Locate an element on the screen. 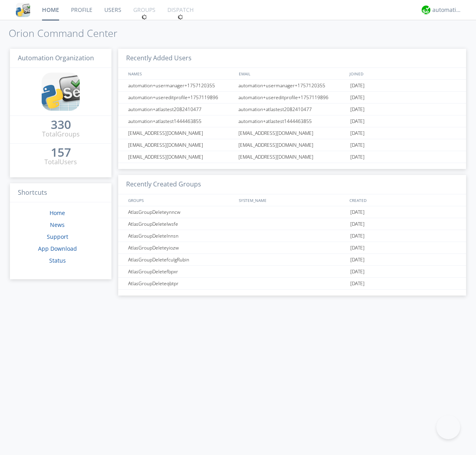 The image size is (476, 455). img: d2d01cd9b4174d08988066c6d424eccd is located at coordinates (426, 10).